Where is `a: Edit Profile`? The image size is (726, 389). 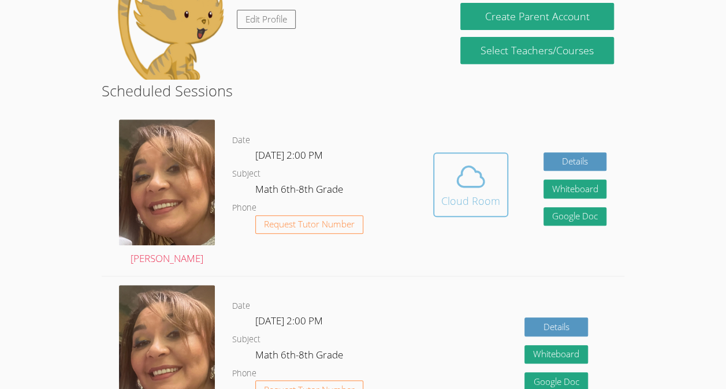
a: Edit Profile is located at coordinates (266, 19).